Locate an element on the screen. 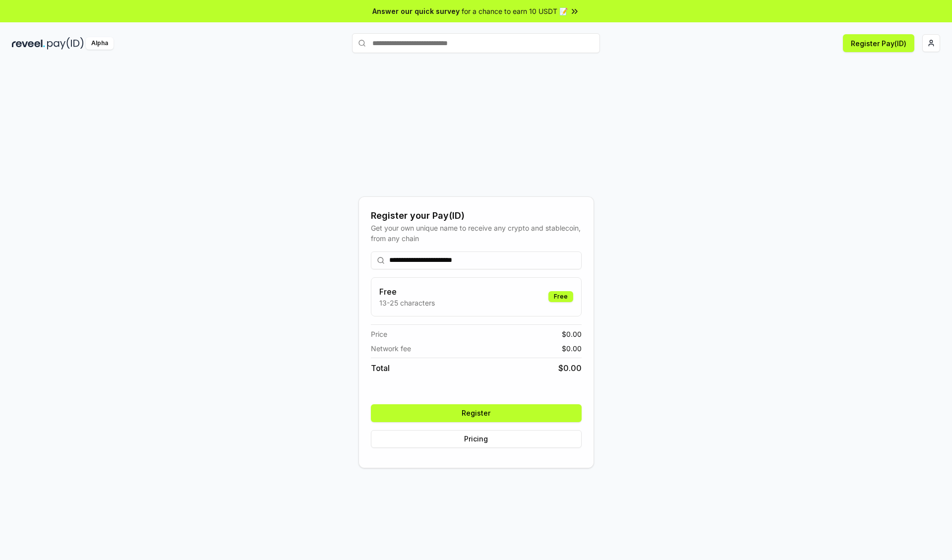  span: Total is located at coordinates (380, 368).